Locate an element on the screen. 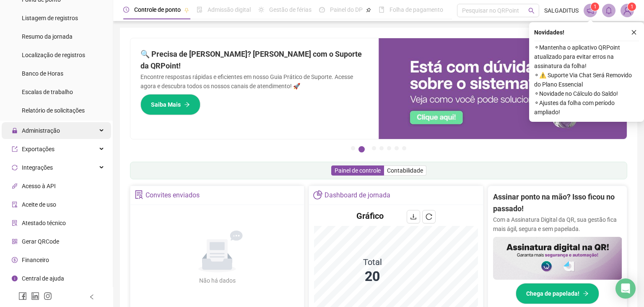  span: Banco de Horas is located at coordinates (42, 74).